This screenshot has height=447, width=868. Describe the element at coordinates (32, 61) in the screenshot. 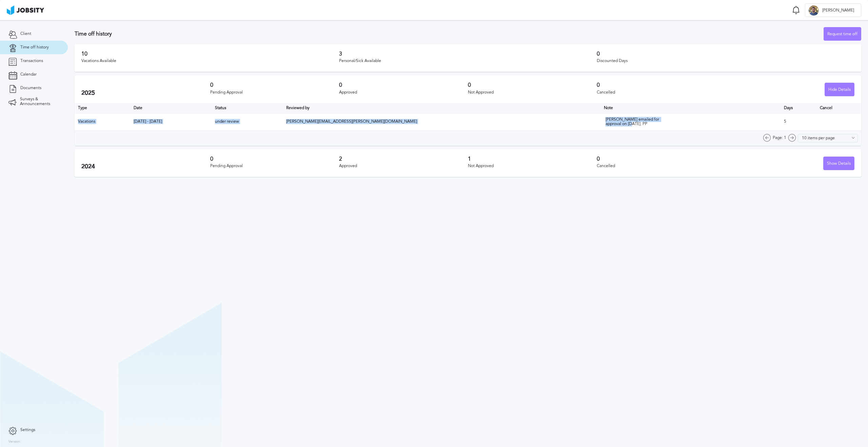

I see `span: Transactions` at that location.